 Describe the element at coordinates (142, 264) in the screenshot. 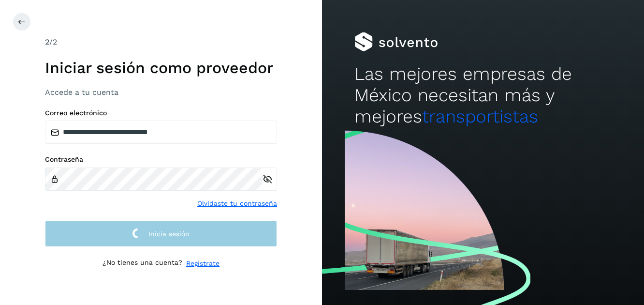

I see `p: ¿No tienes una cuenta?` at that location.